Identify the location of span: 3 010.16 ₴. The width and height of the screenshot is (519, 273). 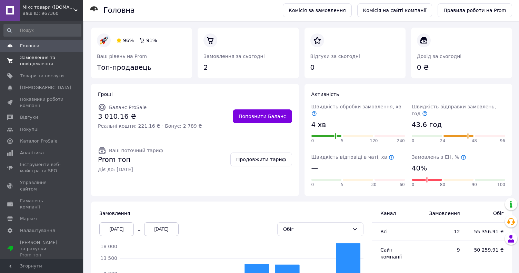
(150, 116).